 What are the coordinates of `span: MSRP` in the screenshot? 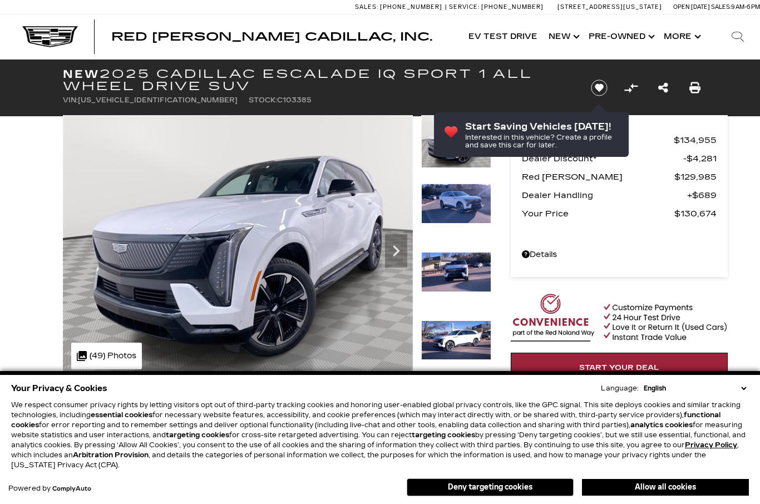 It's located at (598, 140).